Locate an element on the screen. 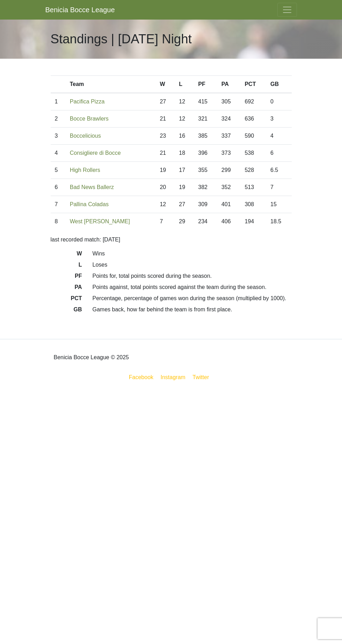 This screenshot has width=342, height=644. td: 401 is located at coordinates (229, 205).